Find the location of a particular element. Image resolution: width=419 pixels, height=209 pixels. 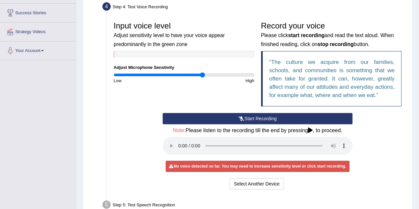

b: start recording is located at coordinates (306, 35).